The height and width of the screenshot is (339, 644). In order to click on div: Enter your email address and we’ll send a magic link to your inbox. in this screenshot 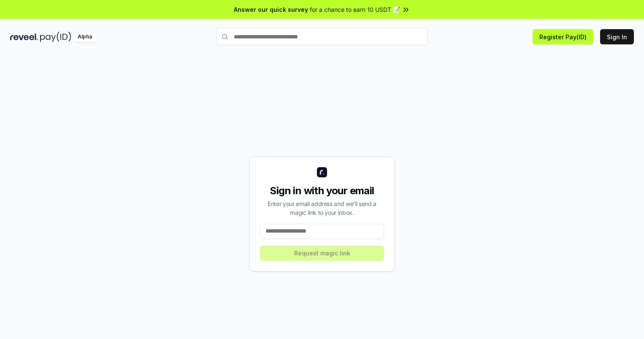, I will do `click(322, 208)`.